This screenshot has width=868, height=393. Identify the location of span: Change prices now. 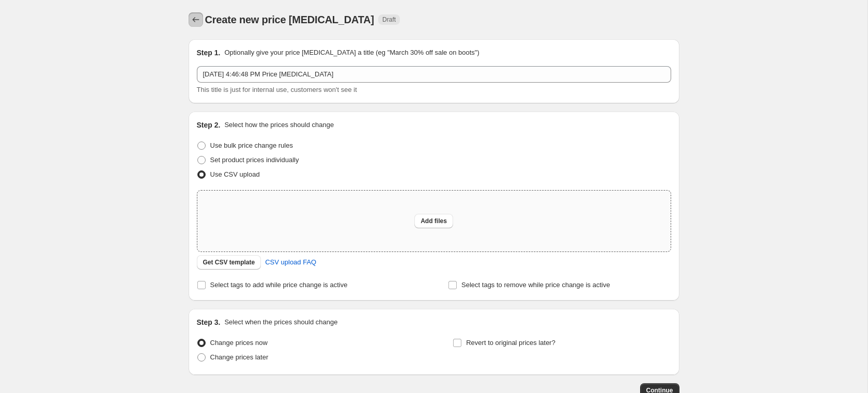
(239, 343).